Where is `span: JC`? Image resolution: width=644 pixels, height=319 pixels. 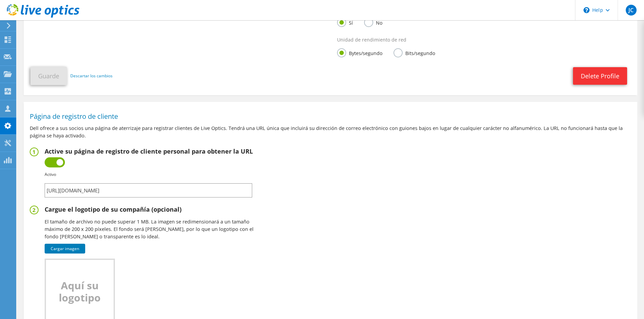 span: JC is located at coordinates (631, 10).